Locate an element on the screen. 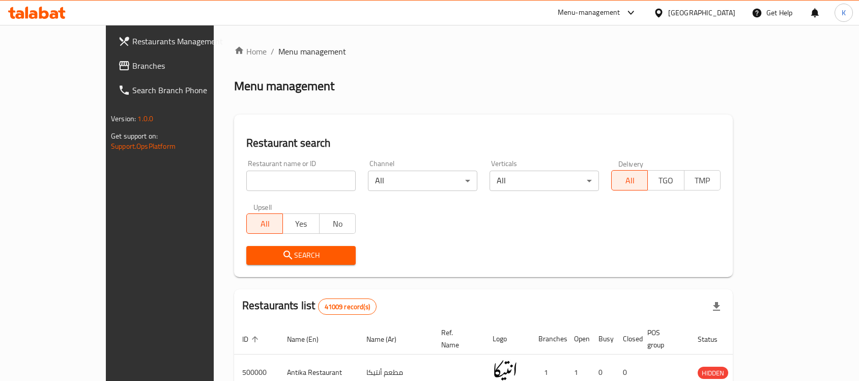  span: Name (Ar) is located at coordinates (388, 339).